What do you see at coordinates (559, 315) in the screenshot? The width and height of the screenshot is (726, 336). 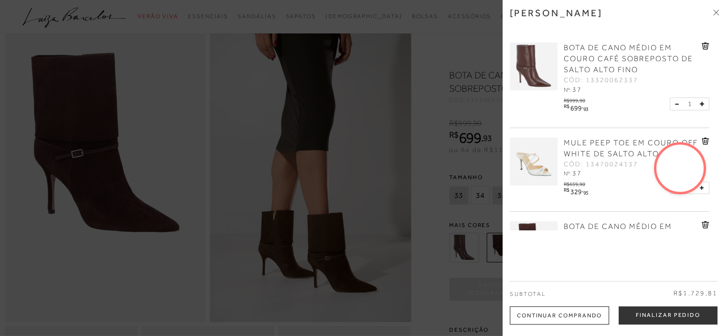 I see `div: Continuar Comprando` at bounding box center [559, 315].